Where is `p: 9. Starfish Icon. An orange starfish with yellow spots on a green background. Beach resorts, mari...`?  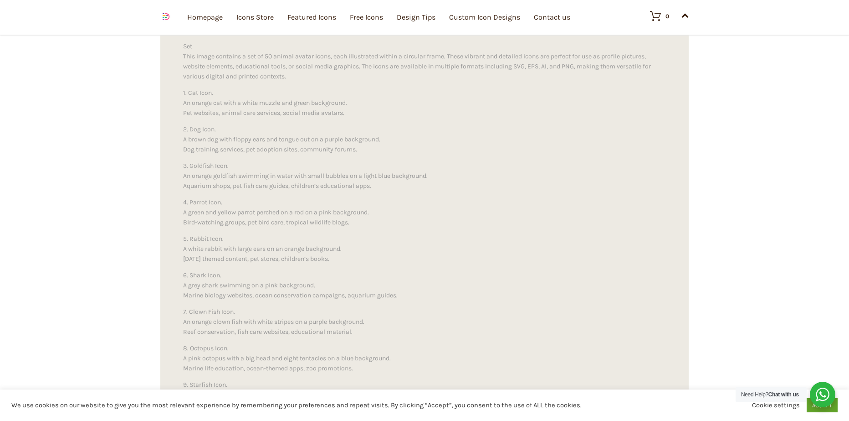
p: 9. Starfish Icon. An orange starfish with yellow spots on a green background. Beach resorts, mari... is located at coordinates (425, 395).